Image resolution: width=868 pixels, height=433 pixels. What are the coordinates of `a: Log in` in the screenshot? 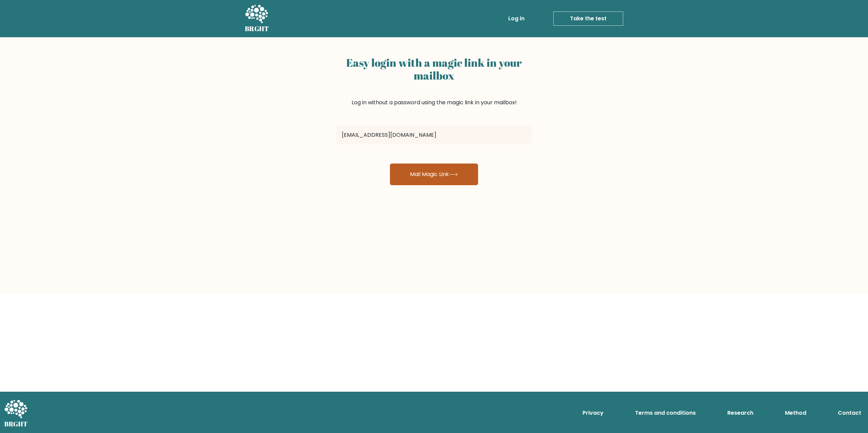 It's located at (516, 19).